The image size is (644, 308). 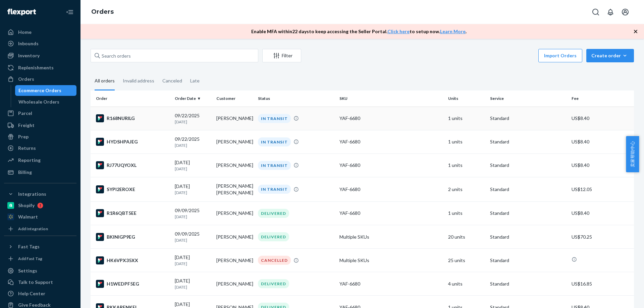 I want to click on div: Fast Tags, so click(x=29, y=247).